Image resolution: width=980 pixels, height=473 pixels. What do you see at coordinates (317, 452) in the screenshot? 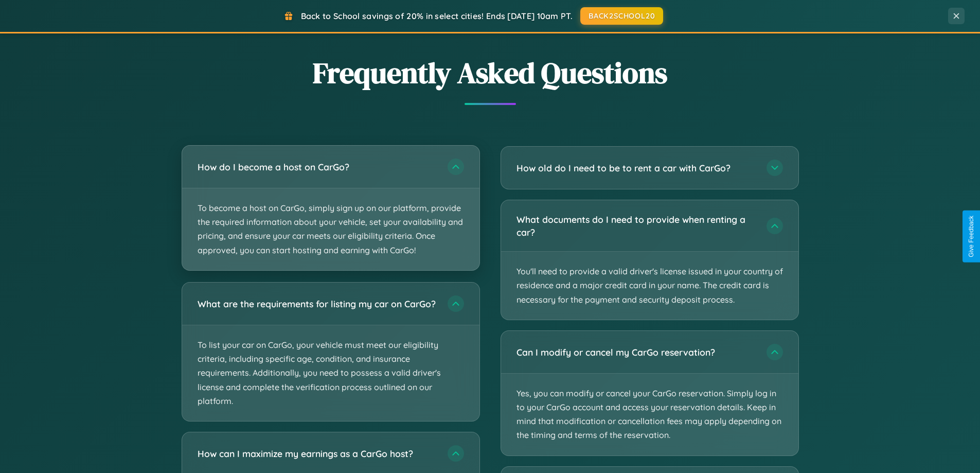
I see `h3: How can I maximize my earnings as a CarGo host?` at bounding box center [317, 452].